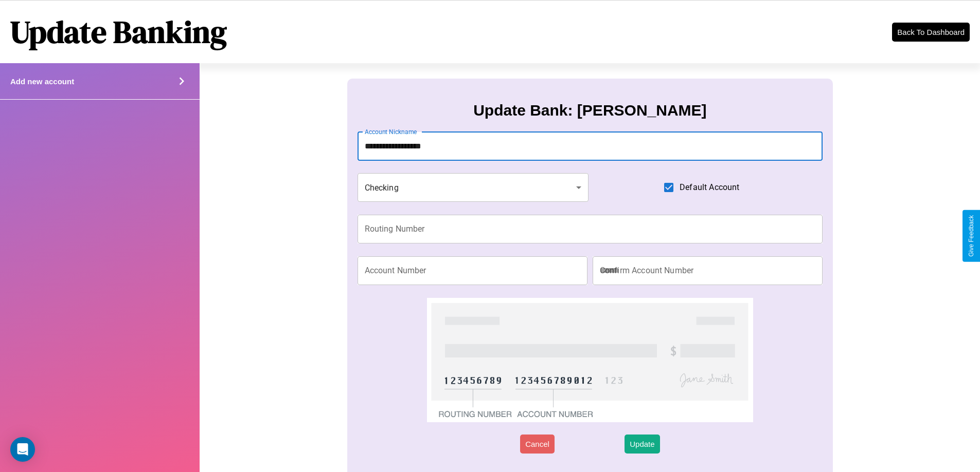  What do you see at coordinates (709, 188) in the screenshot?
I see `span: Default Account` at bounding box center [709, 188].